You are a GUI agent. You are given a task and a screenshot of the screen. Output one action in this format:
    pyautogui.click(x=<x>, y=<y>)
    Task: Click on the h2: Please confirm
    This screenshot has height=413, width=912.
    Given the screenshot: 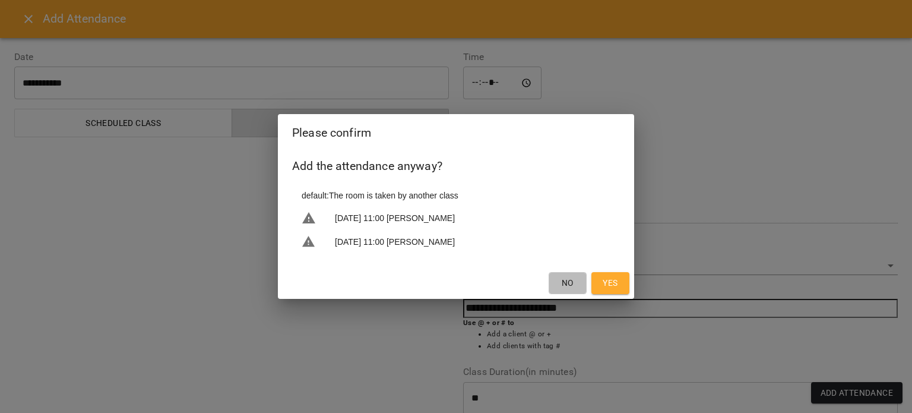 What is the action you would take?
    pyautogui.click(x=456, y=132)
    